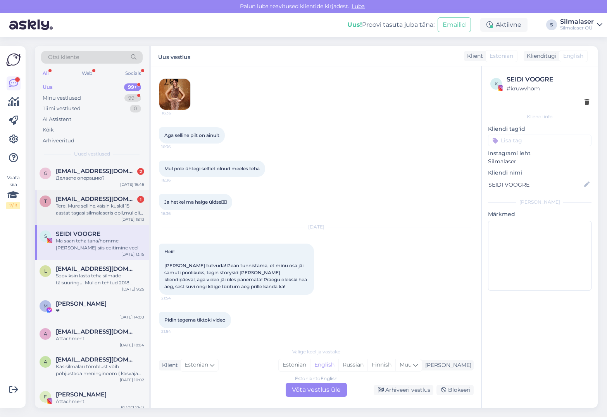  I want to click on b: Uus!, so click(355, 24).